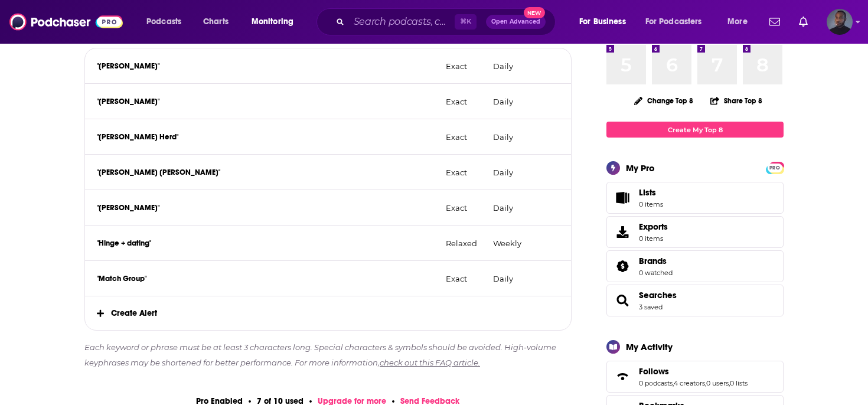 Image resolution: width=868 pixels, height=405 pixels. Describe the element at coordinates (430, 363) in the screenshot. I see `a: check out this FAQ article.` at that location.